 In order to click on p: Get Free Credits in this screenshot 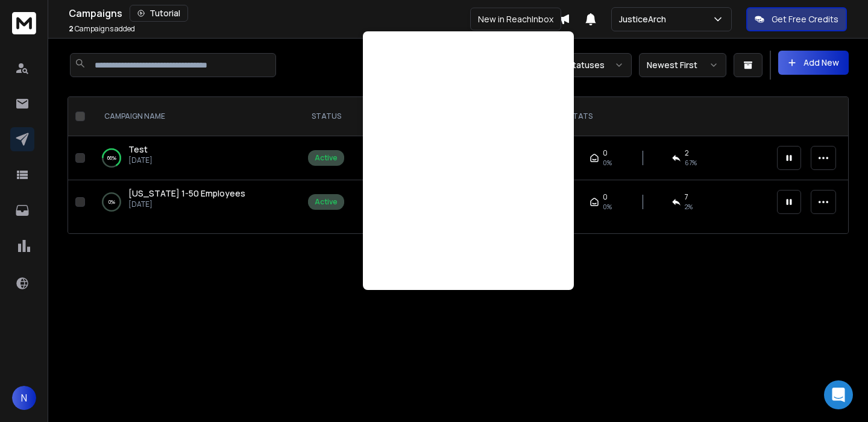, I will do `click(805, 19)`.